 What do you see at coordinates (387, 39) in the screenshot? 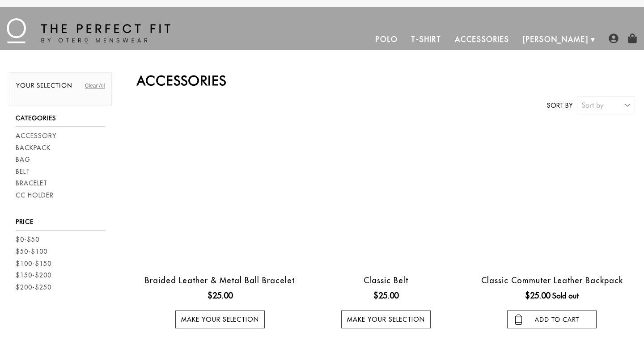
I see `a: Polo` at bounding box center [387, 39].